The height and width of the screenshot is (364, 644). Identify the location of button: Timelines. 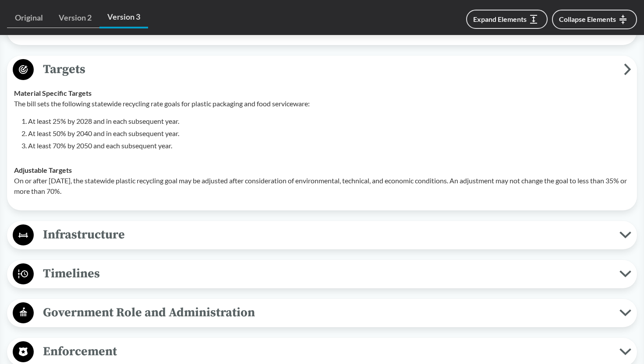
(322, 274).